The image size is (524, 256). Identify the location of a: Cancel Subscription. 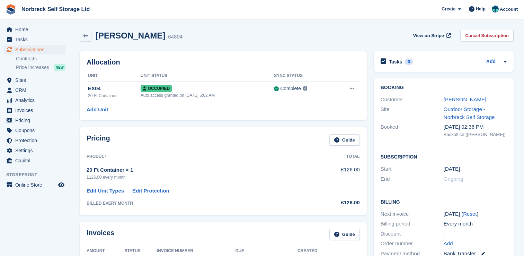
(487, 35).